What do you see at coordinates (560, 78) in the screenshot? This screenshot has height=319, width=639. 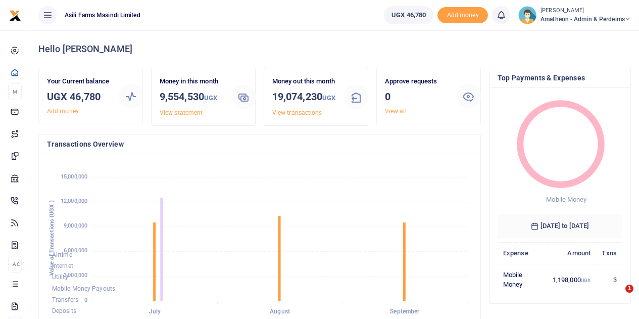 I see `h4: Top Payments & Expenses` at bounding box center [560, 78].